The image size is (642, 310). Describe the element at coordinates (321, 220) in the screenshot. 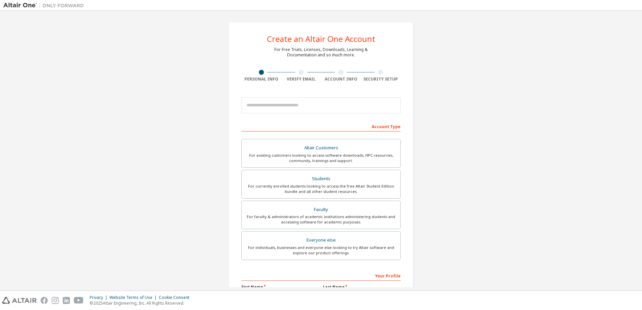

I see `div: For faculty & administrators of academic institutions administering students and accessing softwa...` at that location.